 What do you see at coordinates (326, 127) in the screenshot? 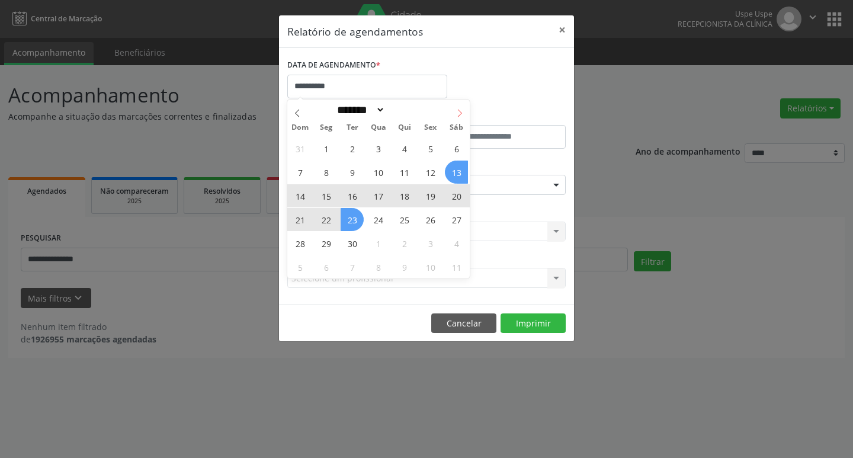
I see `span: Seg` at bounding box center [326, 127].